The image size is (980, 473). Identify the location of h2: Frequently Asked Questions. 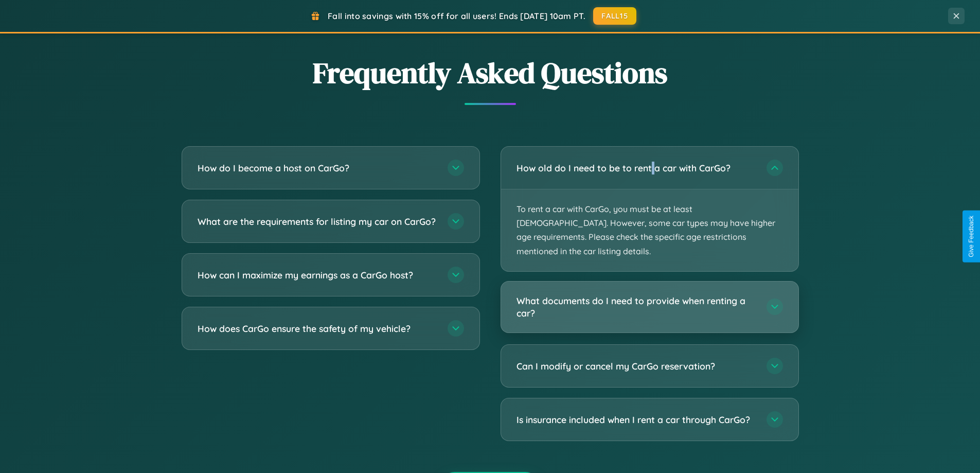
(490, 72).